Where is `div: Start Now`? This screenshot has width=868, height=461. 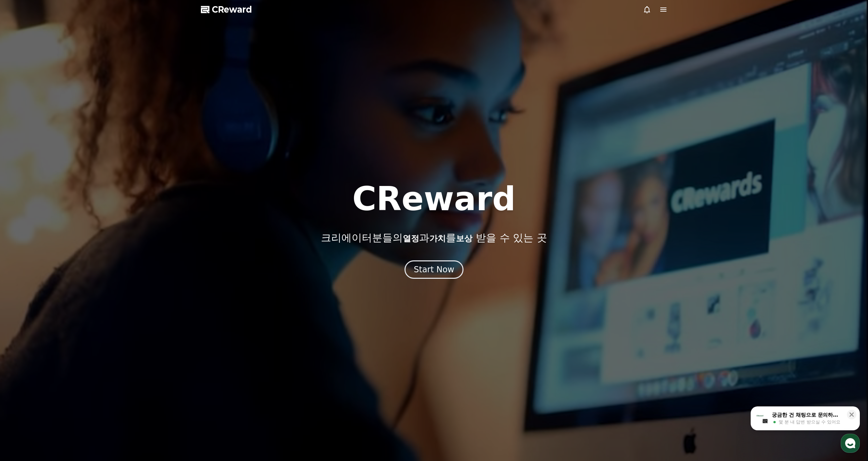
div: Start Now is located at coordinates (434, 269).